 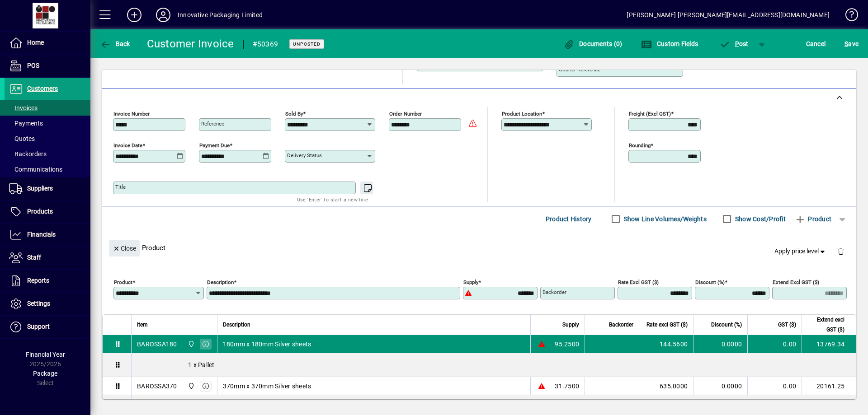 I want to click on mat-label: Discount (%), so click(x=710, y=282).